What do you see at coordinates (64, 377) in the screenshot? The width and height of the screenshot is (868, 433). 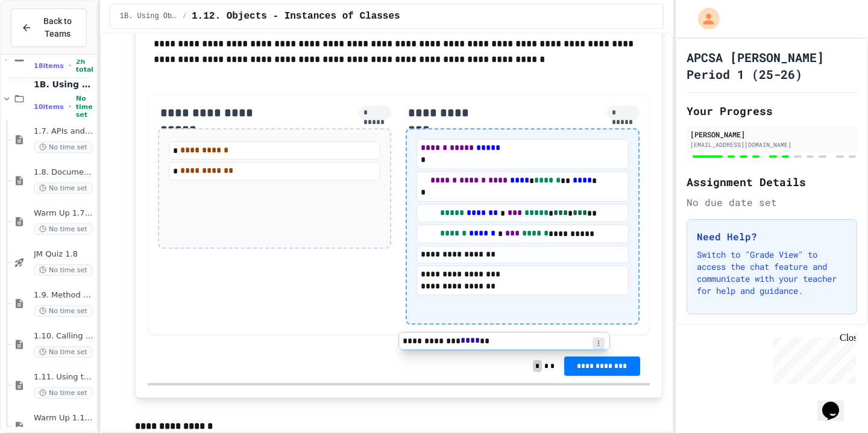 I see `span: 1.11. Using the Math Class` at bounding box center [64, 377].